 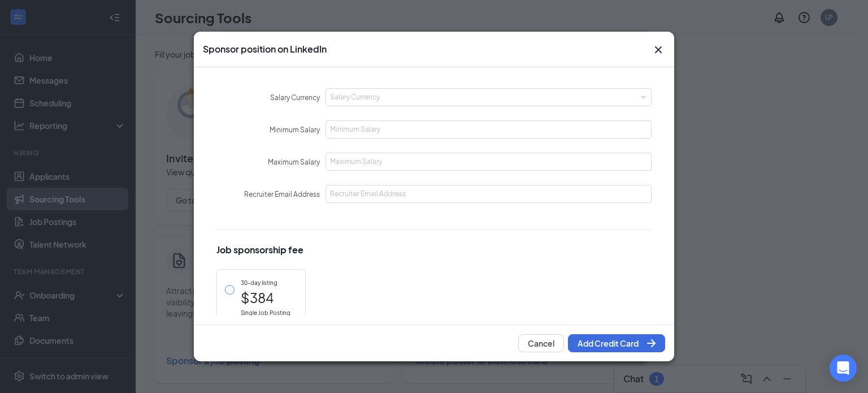 What do you see at coordinates (434, 250) in the screenshot?
I see `span: Job sponsorship fee` at bounding box center [434, 250].